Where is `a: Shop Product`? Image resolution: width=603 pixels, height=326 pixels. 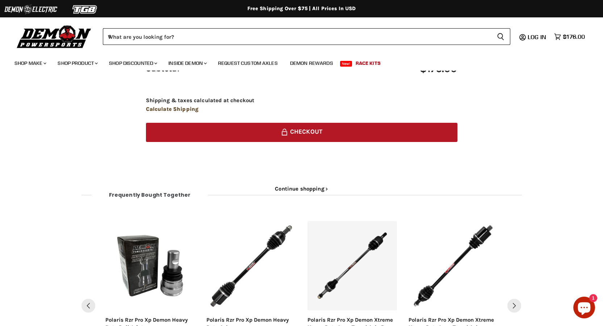
a: Shop Product is located at coordinates (77, 63).